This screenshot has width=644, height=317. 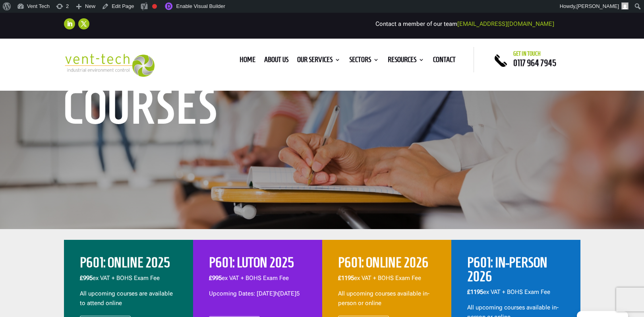 What do you see at coordinates (84, 24) in the screenshot?
I see `a: Follow on X` at bounding box center [84, 24].